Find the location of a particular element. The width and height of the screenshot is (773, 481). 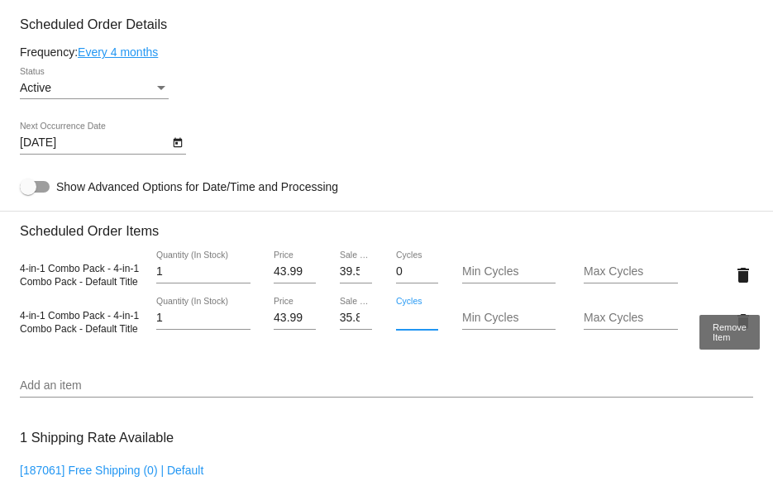

h3: Scheduled Order Items is located at coordinates (386, 225).